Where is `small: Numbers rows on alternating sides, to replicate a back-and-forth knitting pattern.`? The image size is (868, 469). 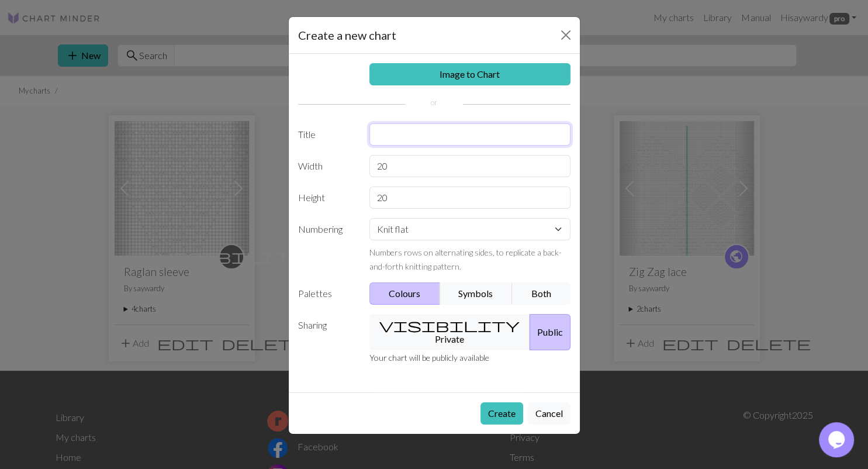
small: Numbers rows on alternating sides, to replicate a back-and-forth knitting pattern. is located at coordinates (465, 259).